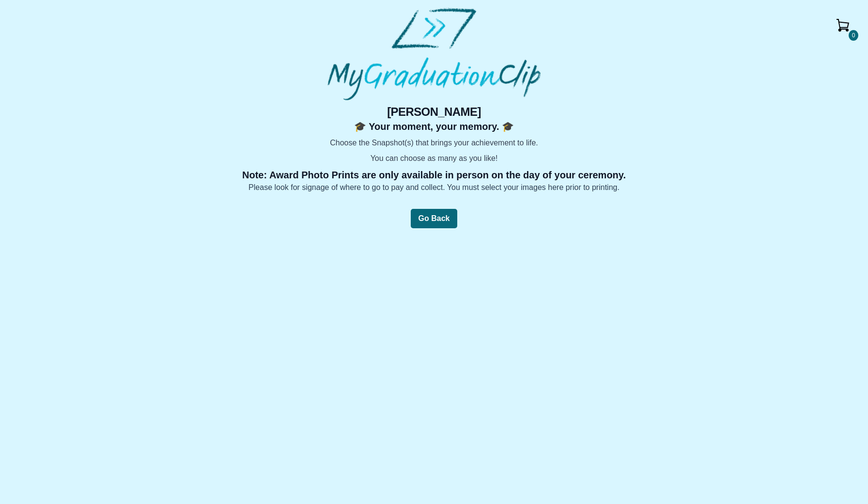  I want to click on p: Choose the Snapshot(s) that brings your achievement to life., so click(434, 143).